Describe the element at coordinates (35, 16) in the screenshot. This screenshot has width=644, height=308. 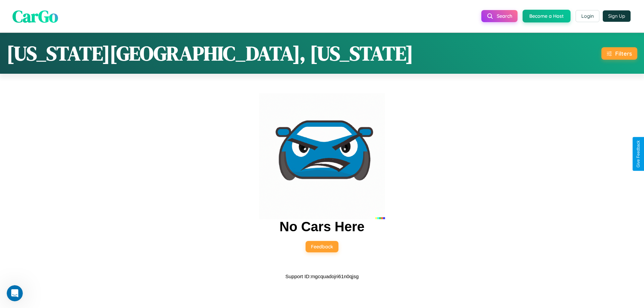
I see `span: CarGo` at that location.